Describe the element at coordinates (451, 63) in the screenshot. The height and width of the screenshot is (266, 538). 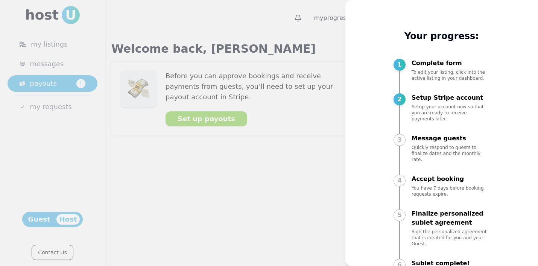
I see `p: Complete form` at that location.